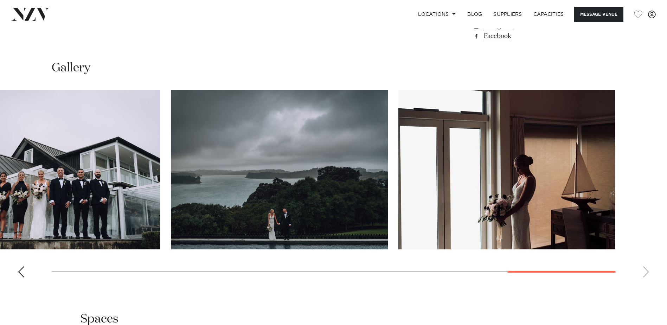 The width and height of the screenshot is (667, 325). I want to click on h2: Gallery, so click(71, 68).